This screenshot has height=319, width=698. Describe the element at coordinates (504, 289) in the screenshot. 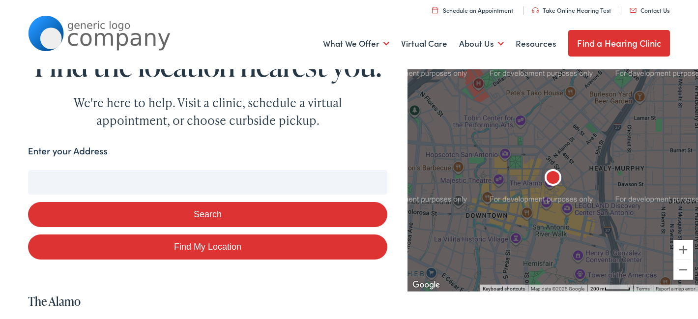

I see `button: Keyboard shortcuts` at that location.